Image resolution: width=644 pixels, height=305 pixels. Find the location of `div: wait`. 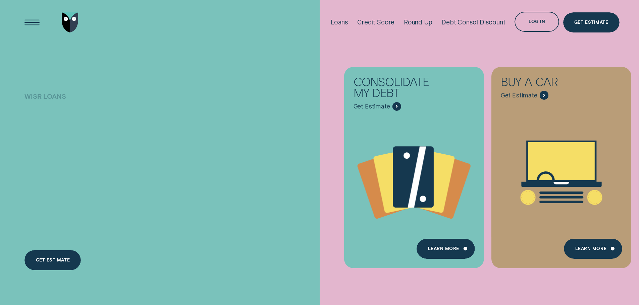

div: wait is located at coordinates (152, 195).